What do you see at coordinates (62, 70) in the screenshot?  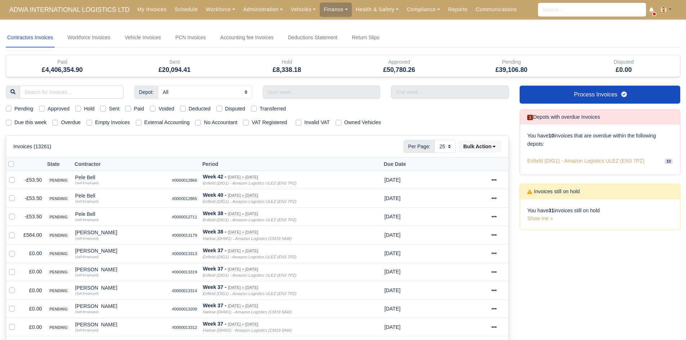 I see `h5: £4,406,354.90` at bounding box center [62, 70].